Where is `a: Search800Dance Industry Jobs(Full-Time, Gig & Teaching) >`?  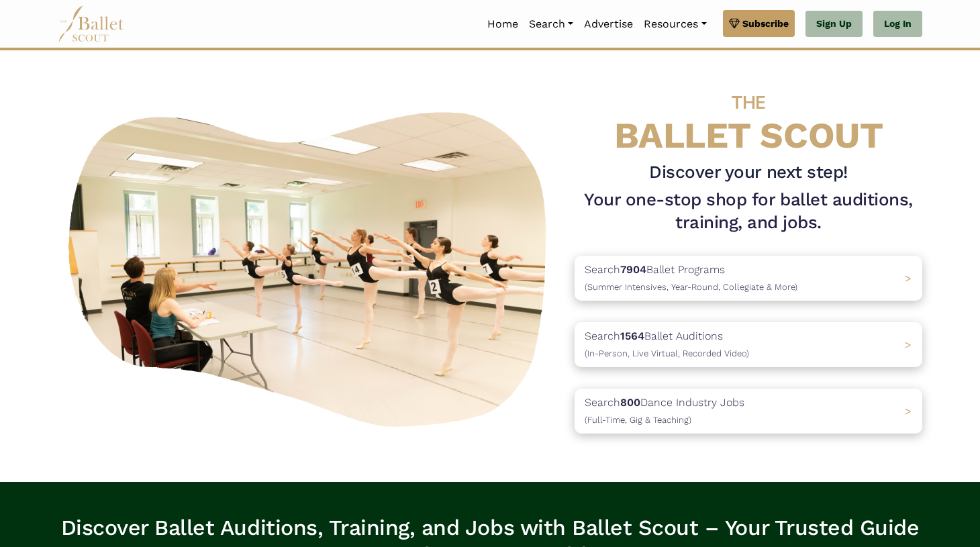
a: Search800Dance Industry Jobs(Full-Time, Gig & Teaching) > is located at coordinates (748, 411).